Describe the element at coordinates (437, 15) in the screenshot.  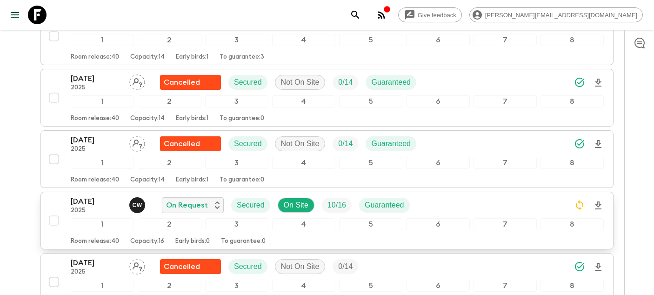
I see `span: Give feedback` at that location.